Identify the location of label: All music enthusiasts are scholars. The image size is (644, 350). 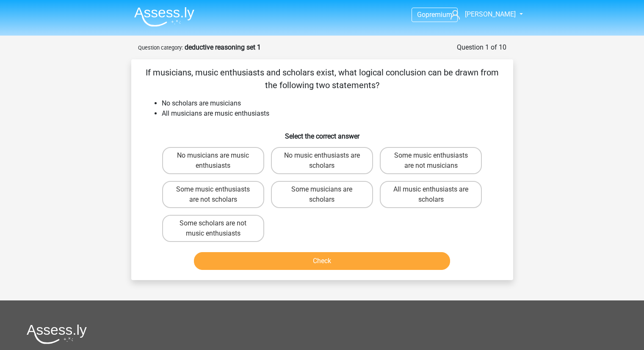
(431, 194).